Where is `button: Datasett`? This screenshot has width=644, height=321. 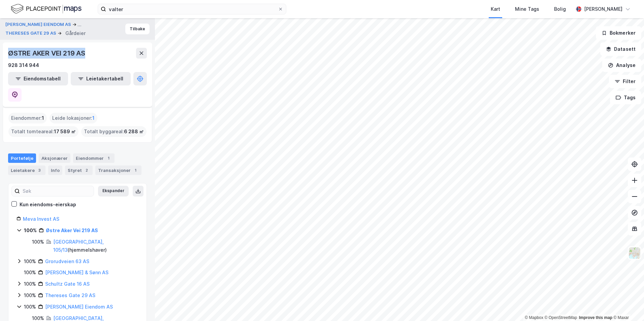 button: Datasett is located at coordinates (620, 49).